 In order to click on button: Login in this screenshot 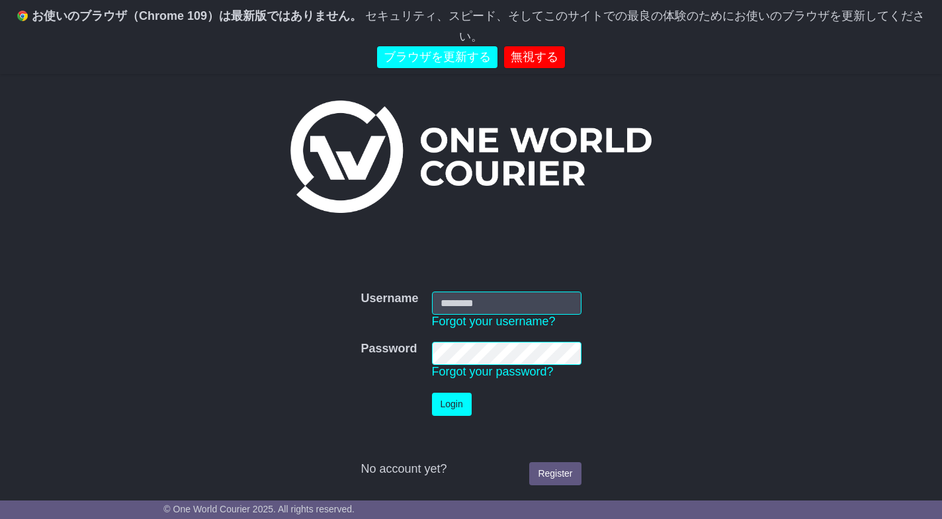, I will do `click(452, 404)`.